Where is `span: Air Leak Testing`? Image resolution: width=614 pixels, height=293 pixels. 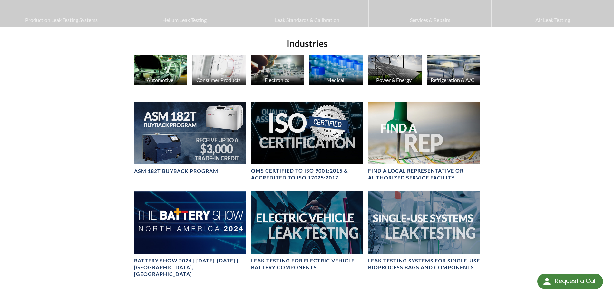 span: Air Leak Testing is located at coordinates (552, 20).